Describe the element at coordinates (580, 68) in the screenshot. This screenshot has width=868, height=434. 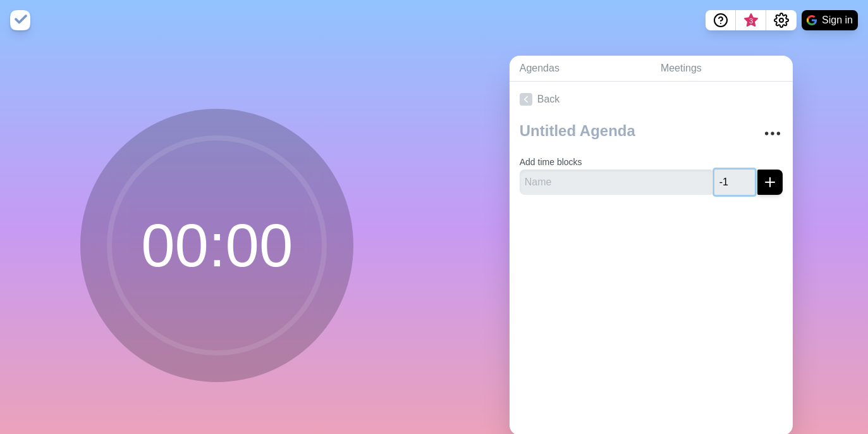
I see `a: Agendas` at that location.